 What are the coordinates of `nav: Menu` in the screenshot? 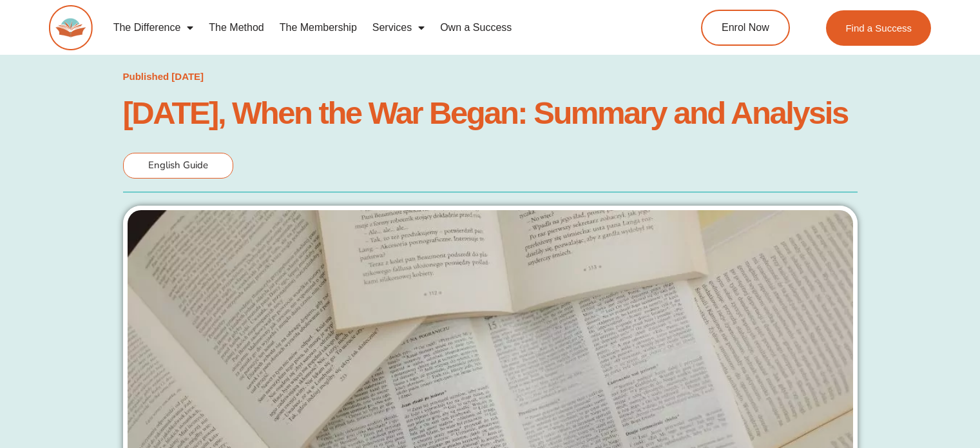 It's located at (378, 28).